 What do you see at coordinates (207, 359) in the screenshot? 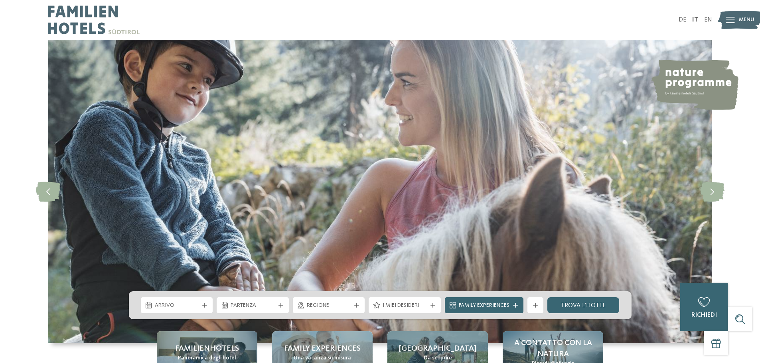
I see `span: Panoramica degli hotel` at bounding box center [207, 359].